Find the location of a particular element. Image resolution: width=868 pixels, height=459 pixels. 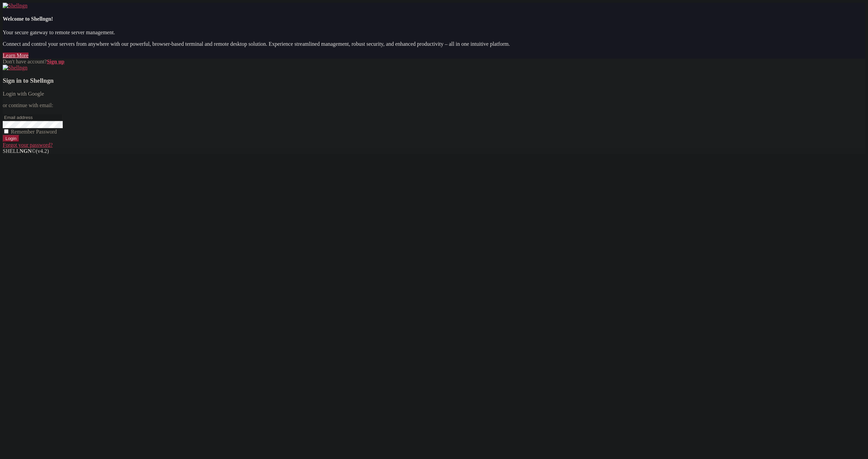

div: Don't have account? is located at coordinates (434, 62).